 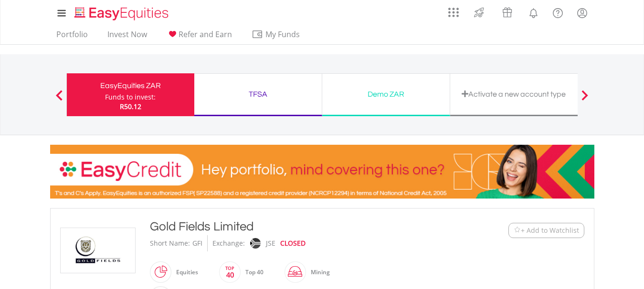 I want to click on img: EQU.ZA.GFI.png, so click(x=98, y=251).